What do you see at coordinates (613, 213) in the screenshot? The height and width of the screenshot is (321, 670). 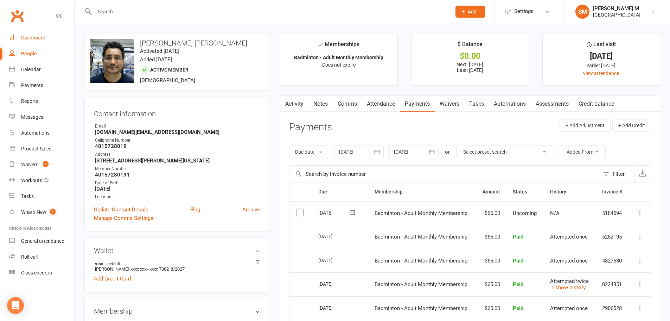 I see `td: 5184594` at bounding box center [613, 213].